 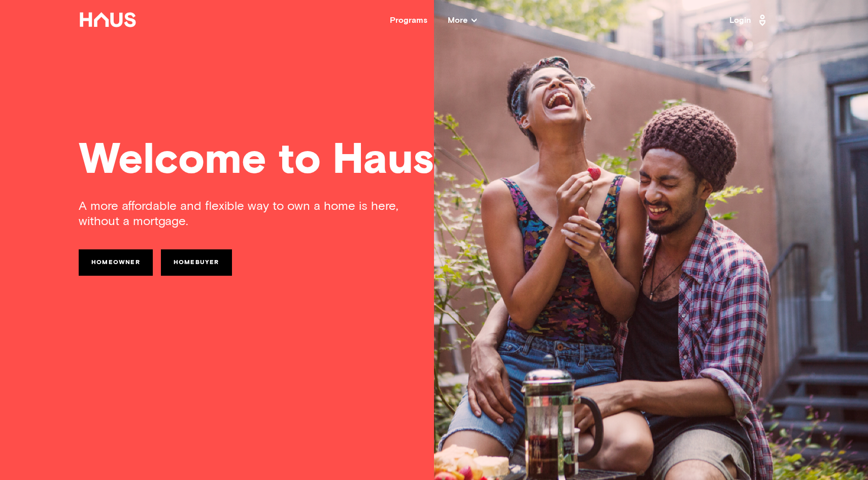 I want to click on a: Programs, so click(x=409, y=20).